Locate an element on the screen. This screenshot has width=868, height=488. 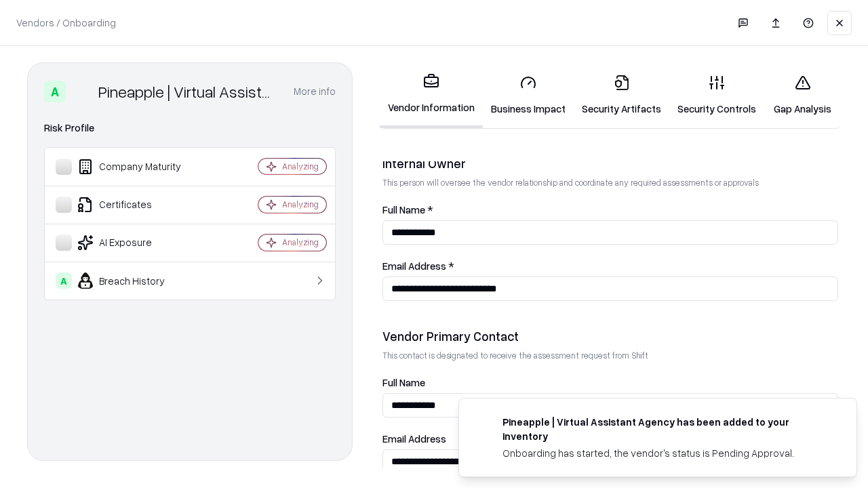
label: Full Name is located at coordinates (611, 382).